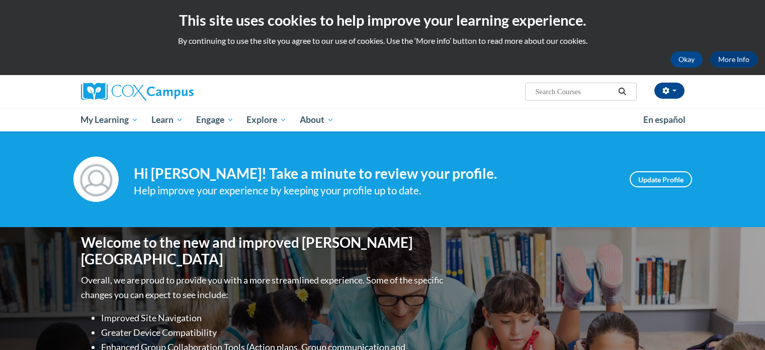 Image resolution: width=765 pixels, height=350 pixels. I want to click on button: Account Settings, so click(669, 91).